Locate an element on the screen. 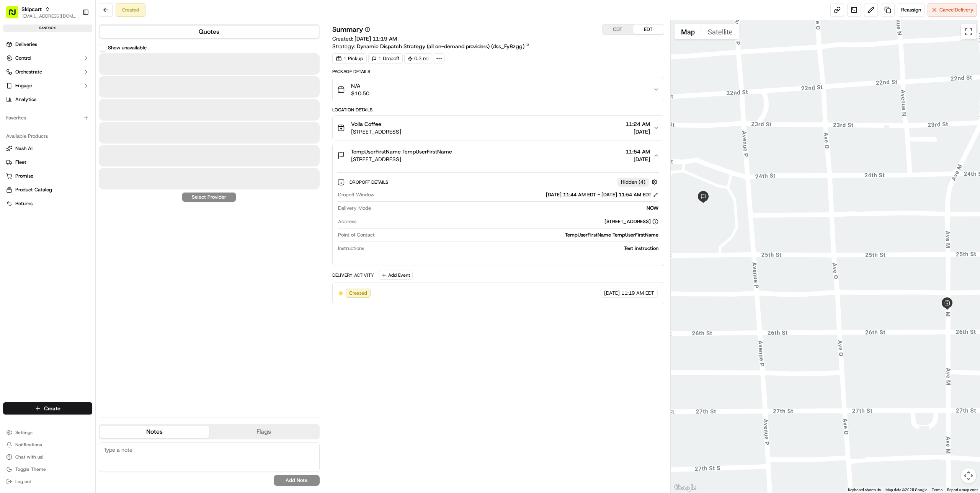 This screenshot has width=980, height=493. span: Product Catalog is located at coordinates (33, 190).